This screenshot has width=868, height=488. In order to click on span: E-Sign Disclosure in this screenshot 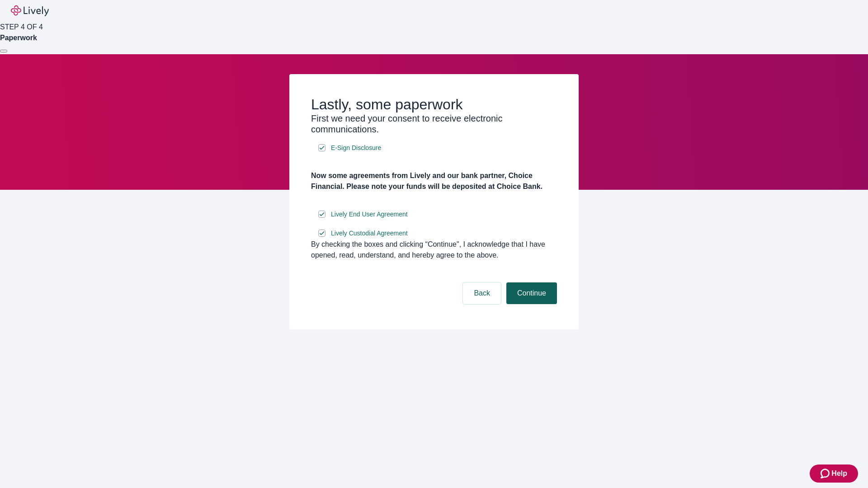, I will do `click(356, 148)`.